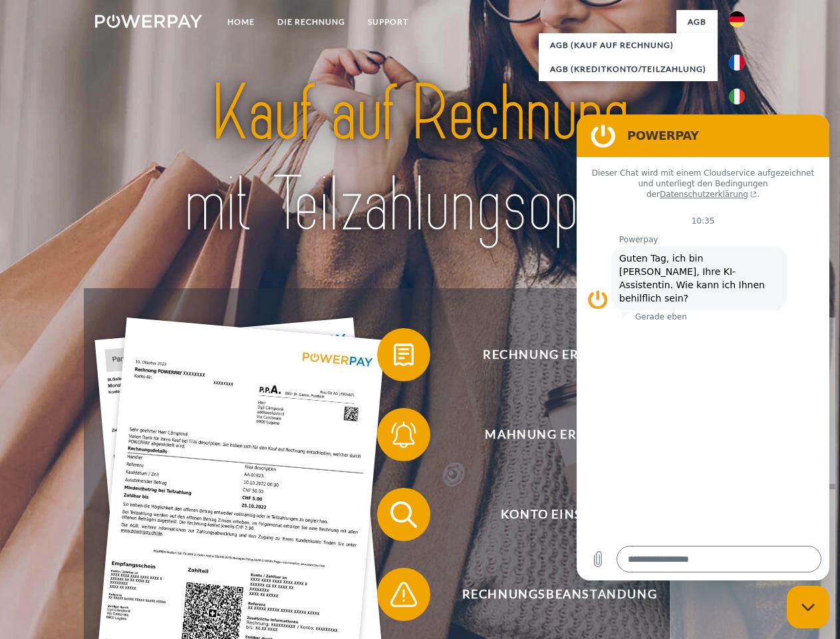 The width and height of the screenshot is (840, 639). Describe the element at coordinates (628, 69) in the screenshot. I see `a: AGB (Kreditkonto/Teilzahlung)` at that location.